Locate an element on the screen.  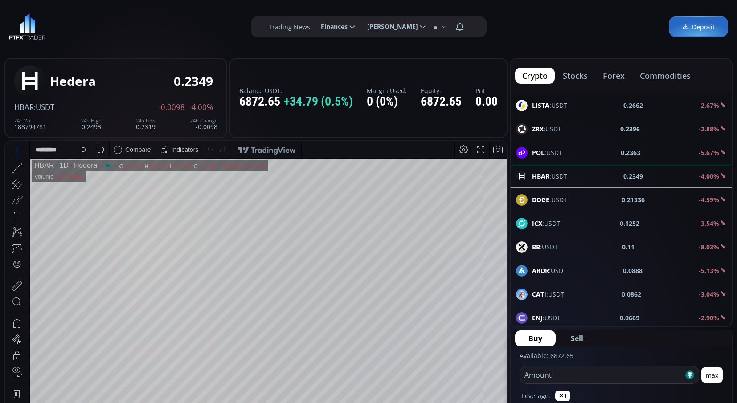
b: -3.04% is located at coordinates (709, 294).